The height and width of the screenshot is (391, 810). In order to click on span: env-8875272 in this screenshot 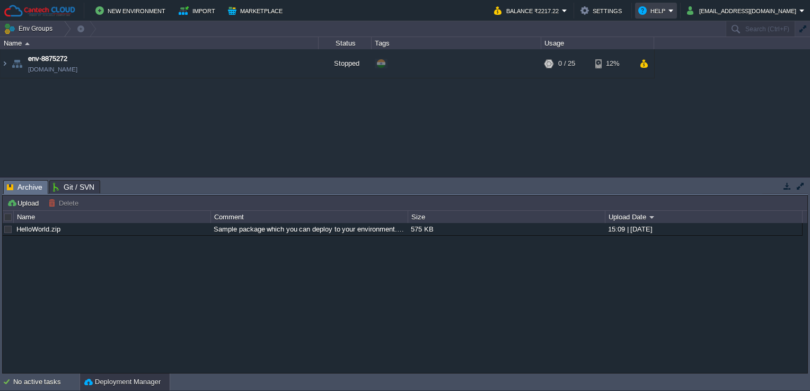, I will do `click(48, 59)`.